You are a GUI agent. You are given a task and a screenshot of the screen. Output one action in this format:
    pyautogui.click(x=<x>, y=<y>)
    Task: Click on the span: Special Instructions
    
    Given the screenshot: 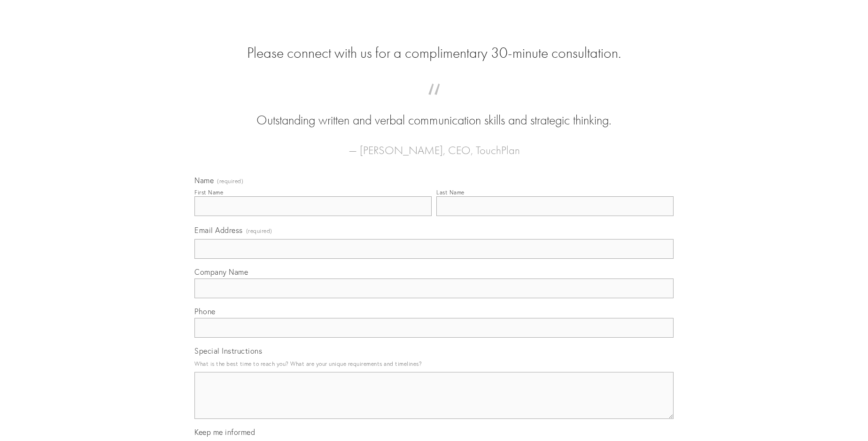 What is the action you would take?
    pyautogui.click(x=228, y=351)
    